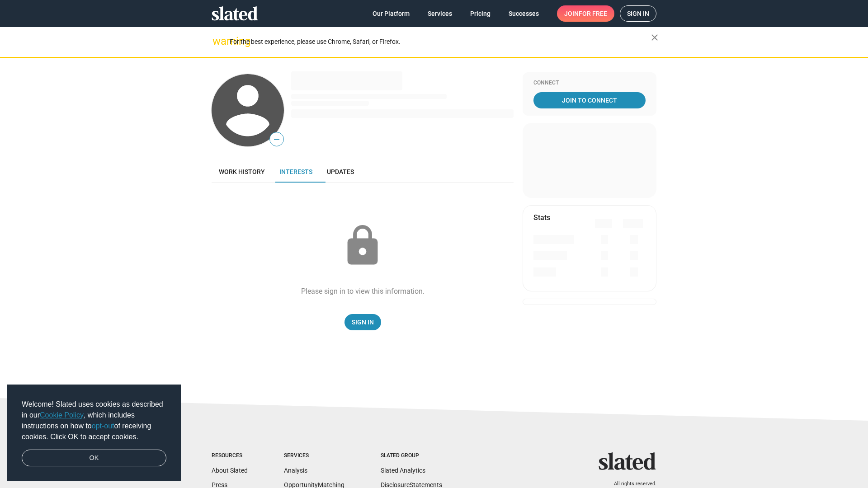  Describe the element at coordinates (296, 172) in the screenshot. I see `span: Interests` at that location.